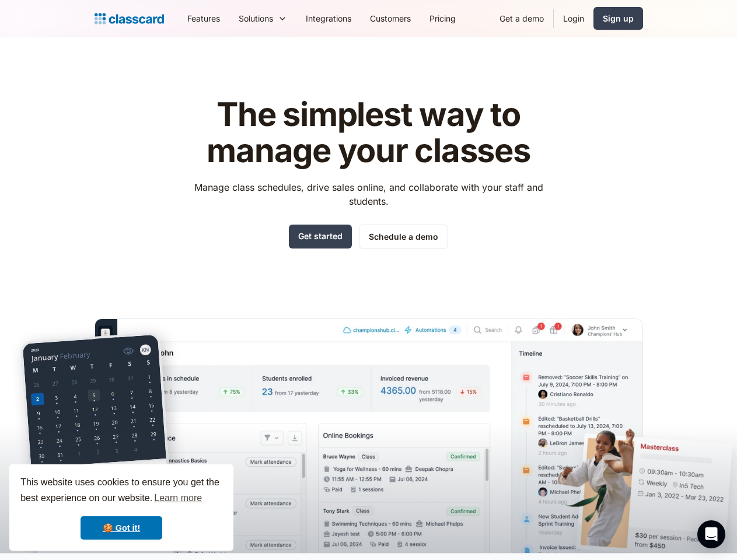 This screenshot has width=737, height=560. Describe the element at coordinates (574, 18) in the screenshot. I see `a: Login` at that location.